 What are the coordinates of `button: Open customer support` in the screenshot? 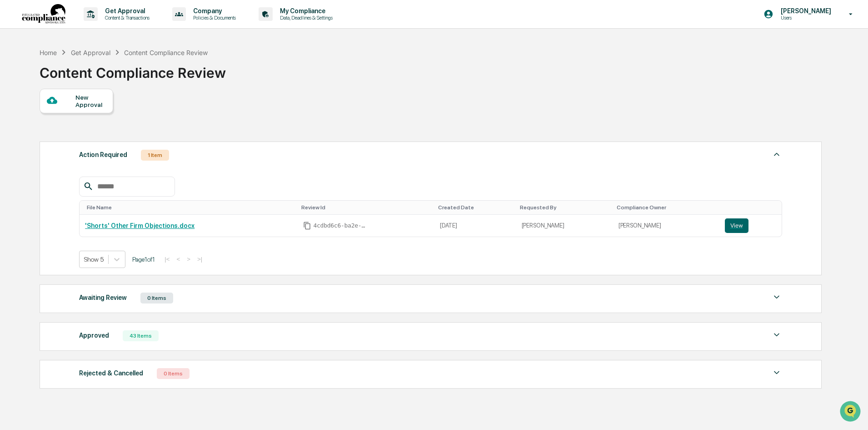 It's located at (12, 12).